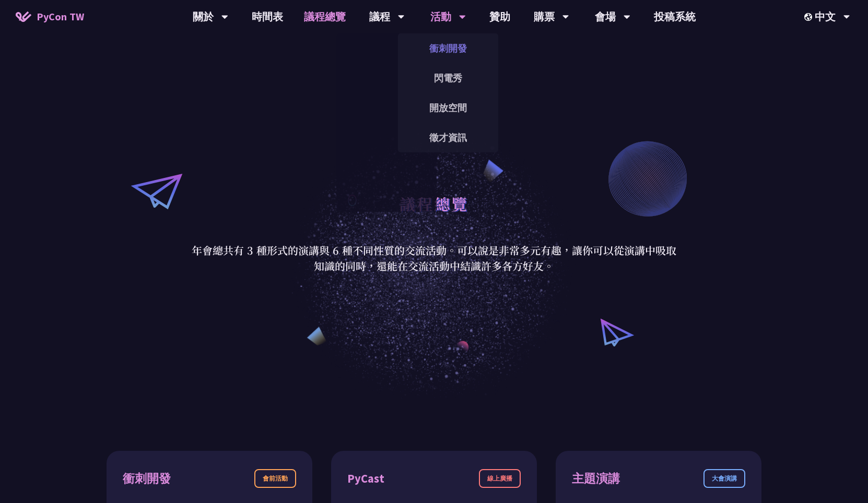 The height and width of the screenshot is (503, 868). I want to click on div: 線上廣播, so click(500, 479).